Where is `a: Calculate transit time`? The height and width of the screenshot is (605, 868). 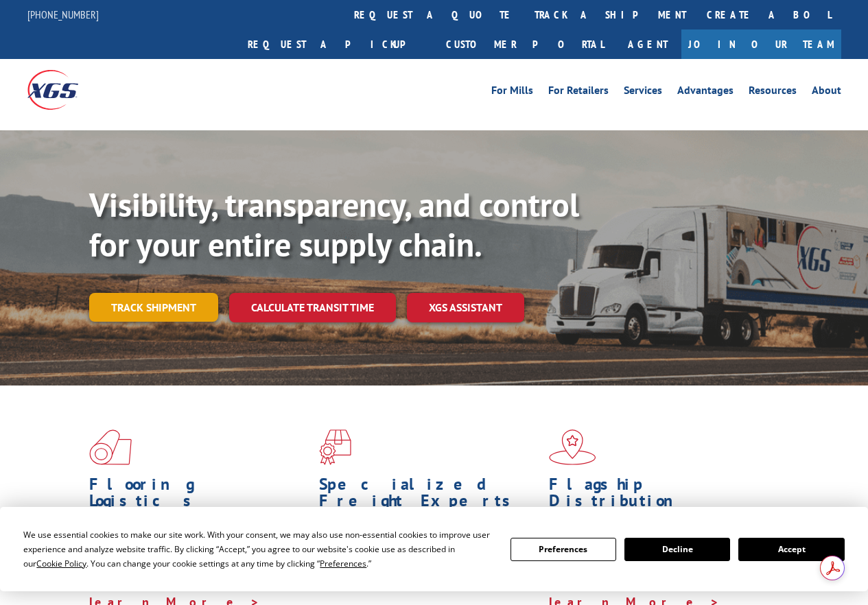 a: Calculate transit time is located at coordinates (312, 307).